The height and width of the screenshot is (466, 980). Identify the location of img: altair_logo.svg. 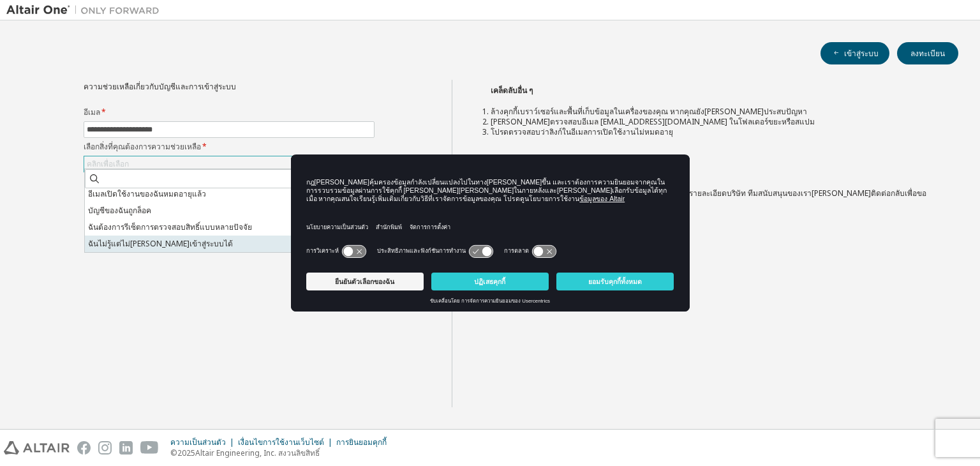
(36, 447).